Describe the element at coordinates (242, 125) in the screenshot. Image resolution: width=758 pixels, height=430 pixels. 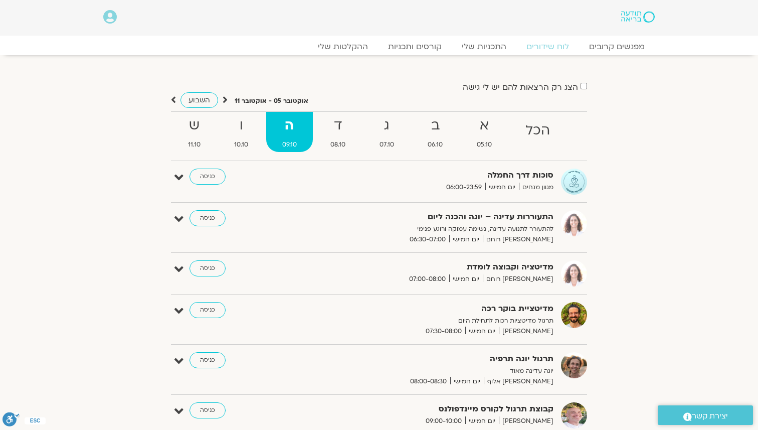
I see `strong: ו` at that location.